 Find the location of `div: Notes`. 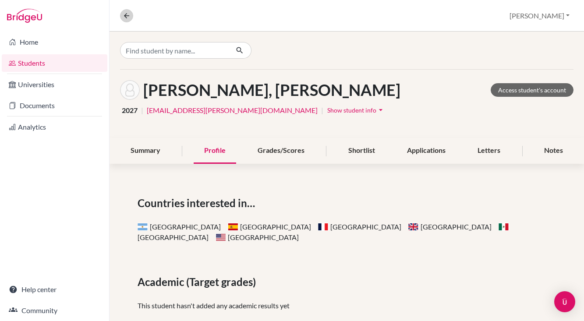

div: Notes is located at coordinates (553, 151).